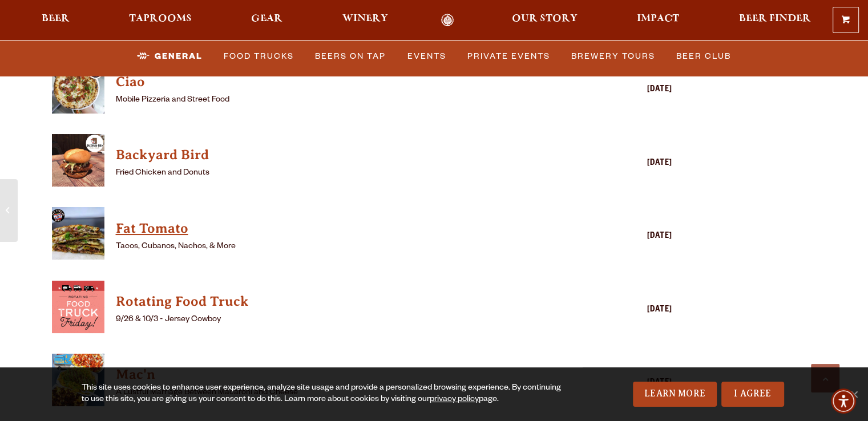 The width and height of the screenshot is (868, 421). I want to click on a: Learn More, so click(674, 395).